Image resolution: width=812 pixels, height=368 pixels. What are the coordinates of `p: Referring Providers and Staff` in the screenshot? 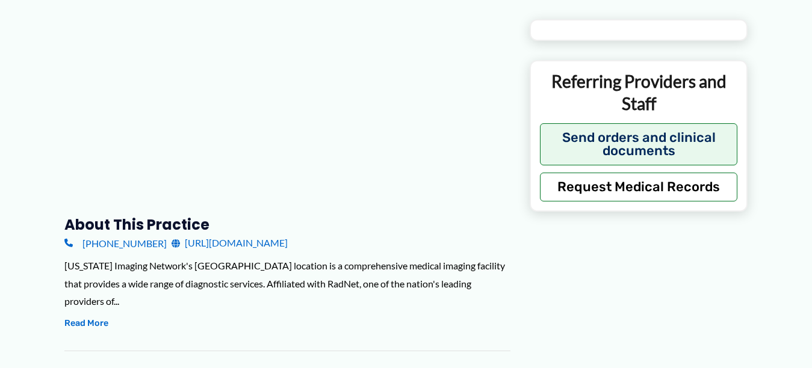 It's located at (639, 92).